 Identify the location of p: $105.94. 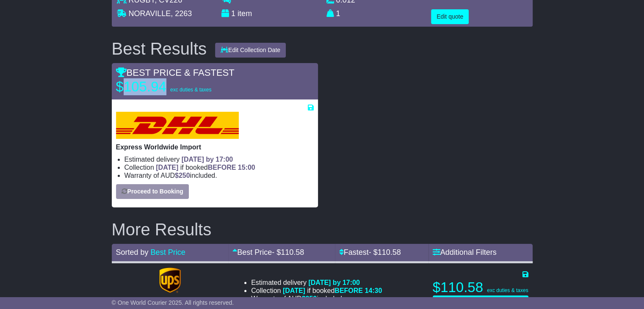
(169, 87).